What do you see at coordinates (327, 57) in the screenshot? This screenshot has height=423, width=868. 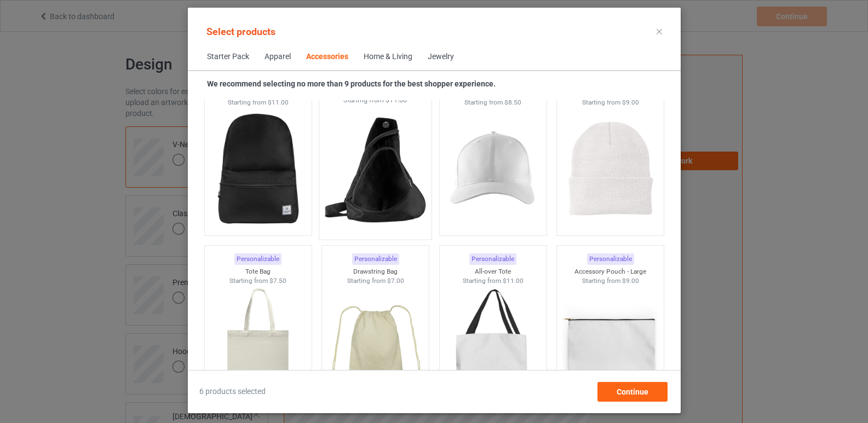 I see `div: Accessories` at bounding box center [327, 57].